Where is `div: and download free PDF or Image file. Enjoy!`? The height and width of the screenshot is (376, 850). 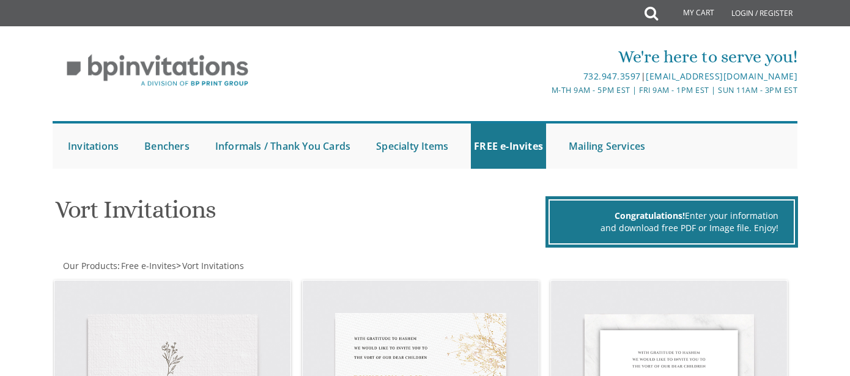 div: and download free PDF or Image file. Enjoy! is located at coordinates (672, 228).